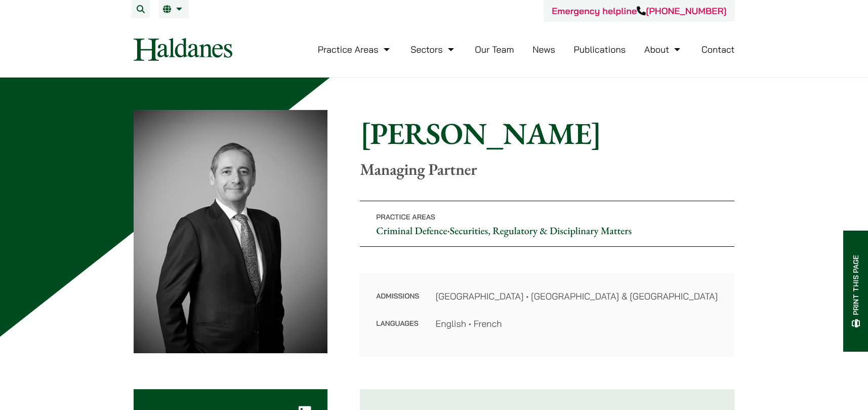 Image resolution: width=868 pixels, height=410 pixels. What do you see at coordinates (405, 216) in the screenshot?
I see `span: Practice Areas` at bounding box center [405, 216].